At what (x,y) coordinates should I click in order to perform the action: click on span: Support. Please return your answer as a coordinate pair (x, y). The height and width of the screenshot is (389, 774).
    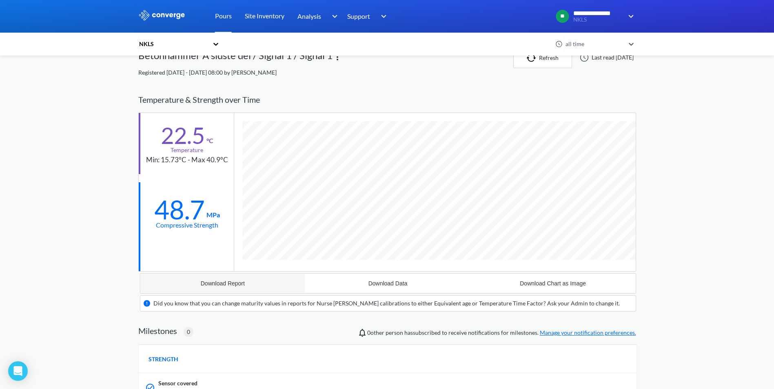
    Looking at the image, I should click on (358, 16).